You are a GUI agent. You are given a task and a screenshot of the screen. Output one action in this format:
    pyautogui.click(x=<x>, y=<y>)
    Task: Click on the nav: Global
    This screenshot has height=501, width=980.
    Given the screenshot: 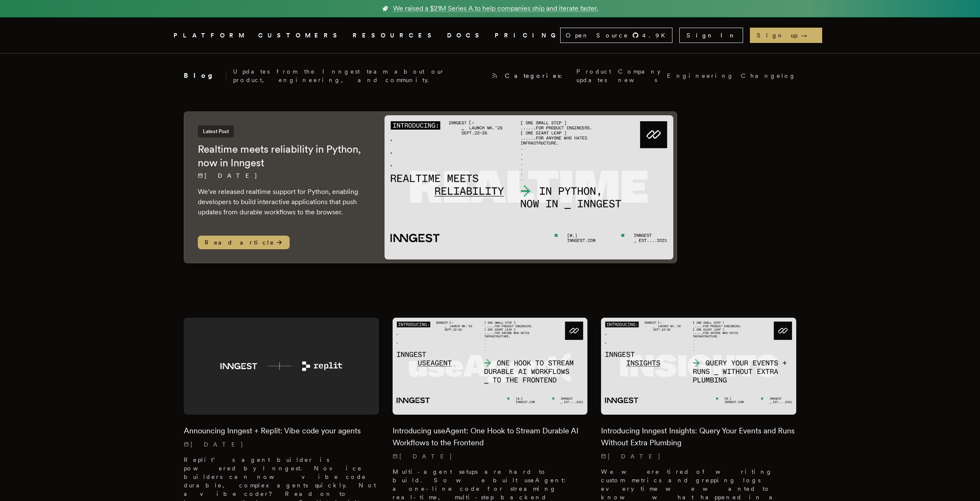 What is the action you would take?
    pyautogui.click(x=490, y=35)
    